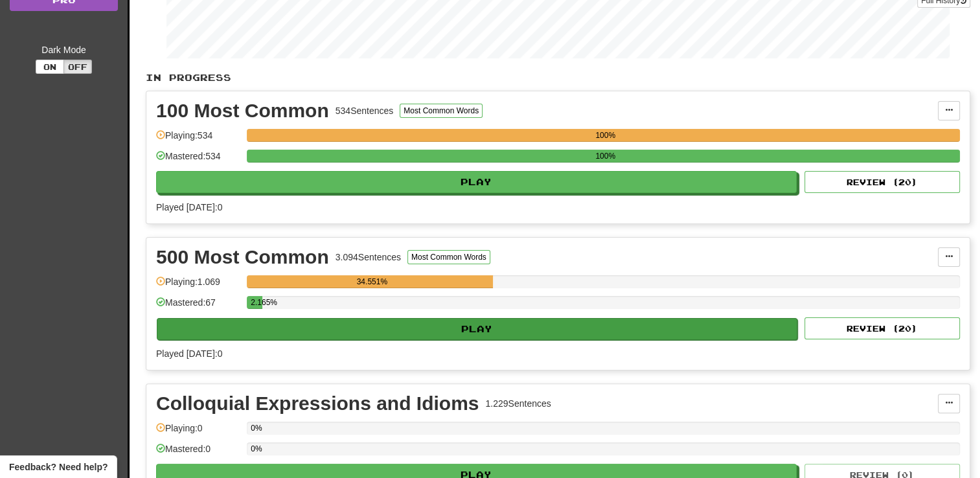  I want to click on div: 100 Most Common, so click(243, 111).